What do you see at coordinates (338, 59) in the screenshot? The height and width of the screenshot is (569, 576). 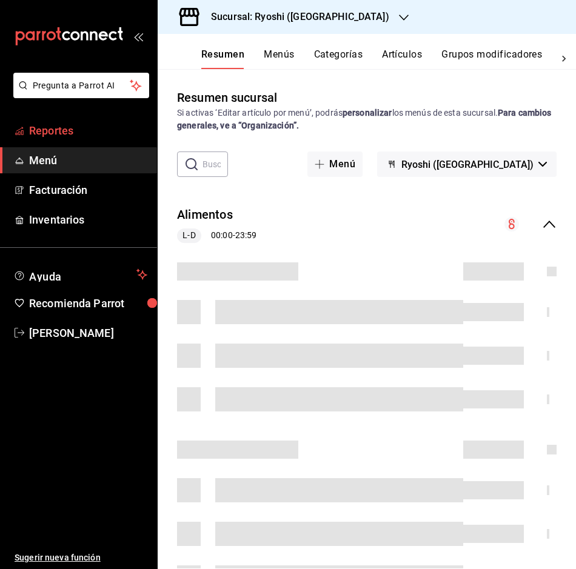 I see `button: Categorías` at bounding box center [338, 59].